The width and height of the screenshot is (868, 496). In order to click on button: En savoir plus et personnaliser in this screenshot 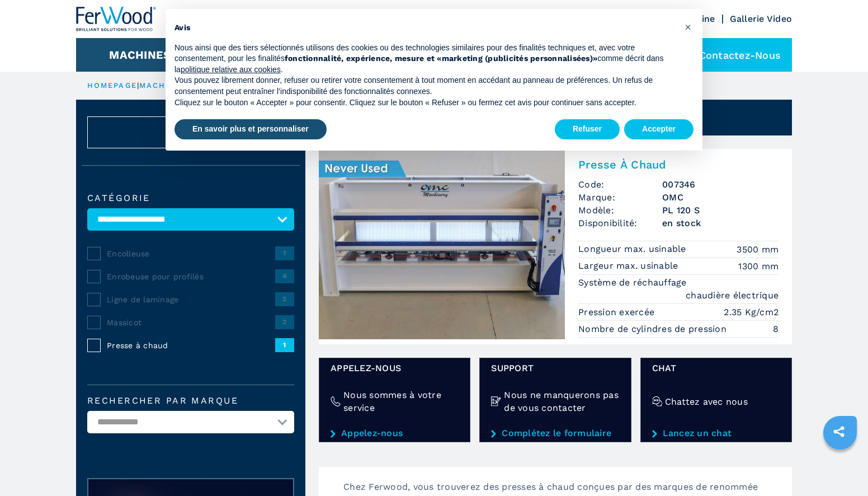, I will do `click(250, 129)`.